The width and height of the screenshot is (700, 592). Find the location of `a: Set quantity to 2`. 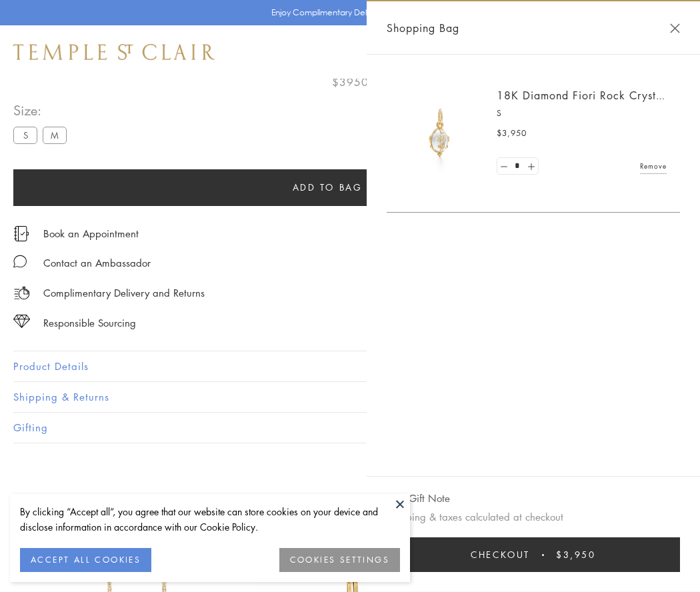

a: Set quantity to 2 is located at coordinates (531, 166).